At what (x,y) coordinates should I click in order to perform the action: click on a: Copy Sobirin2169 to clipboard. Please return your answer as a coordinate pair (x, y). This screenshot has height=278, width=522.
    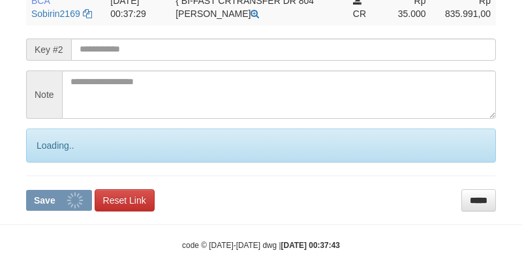
    Looking at the image, I should click on (87, 14).